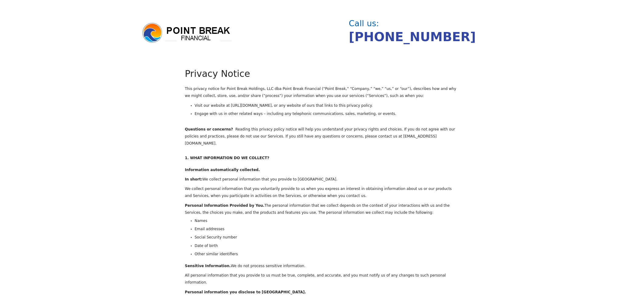  Describe the element at coordinates (268, 266) in the screenshot. I see `span: We do not process sensitive information.` at that location.